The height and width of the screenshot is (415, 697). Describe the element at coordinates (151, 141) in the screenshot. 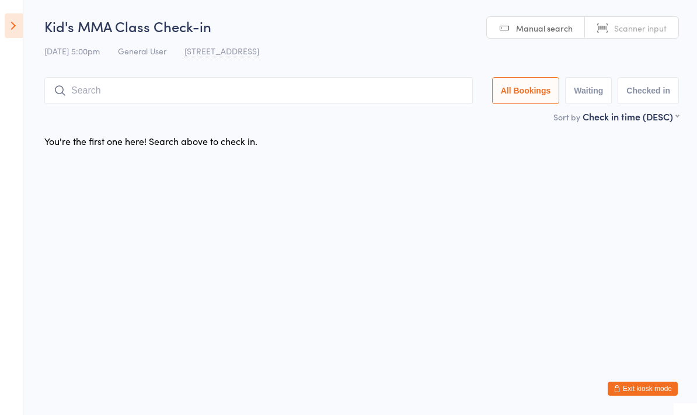

I see `div: You're the first one here! Search above to check in.` at that location.